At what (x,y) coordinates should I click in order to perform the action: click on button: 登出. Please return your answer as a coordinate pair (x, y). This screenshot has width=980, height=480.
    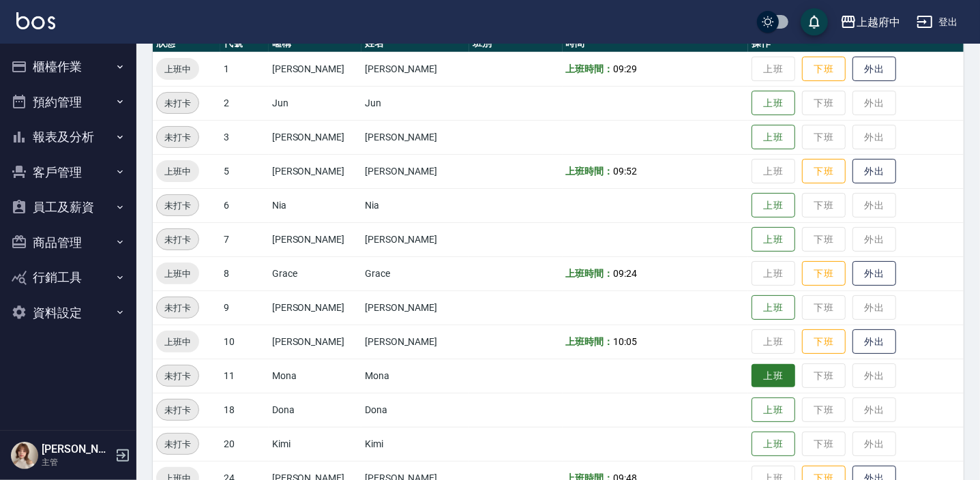
    Looking at the image, I should click on (937, 22).